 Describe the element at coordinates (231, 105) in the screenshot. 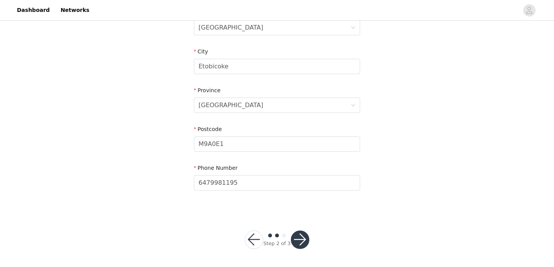

I see `div: Ontario` at that location.